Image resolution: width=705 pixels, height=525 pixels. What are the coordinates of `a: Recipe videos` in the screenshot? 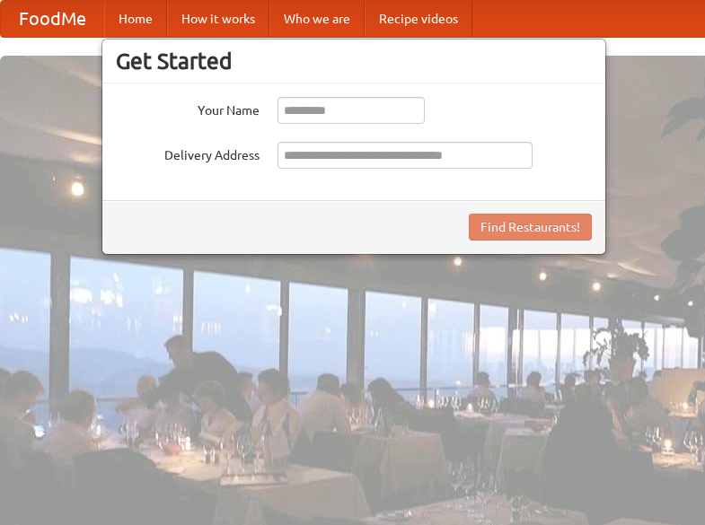 It's located at (418, 19).